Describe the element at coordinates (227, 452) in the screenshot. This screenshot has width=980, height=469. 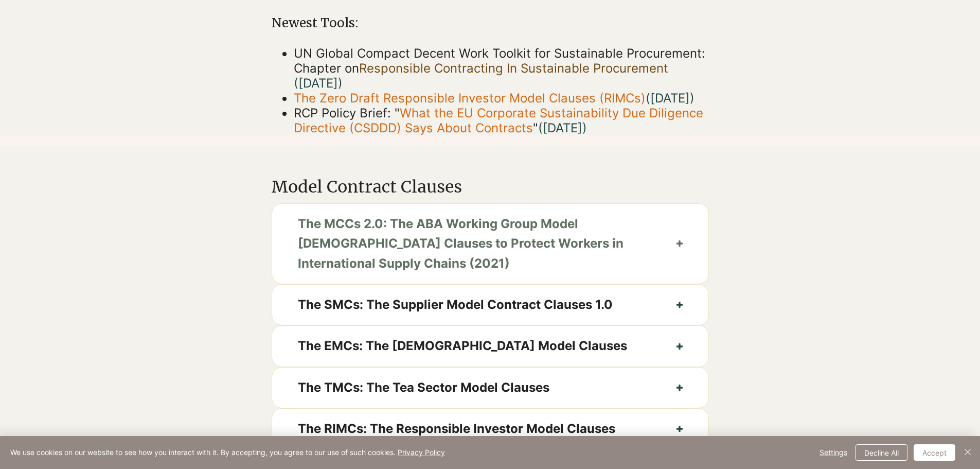
I see `span: We use cookies on our website to see how you interact with it. By accepting, you agree to our use...` at that location.